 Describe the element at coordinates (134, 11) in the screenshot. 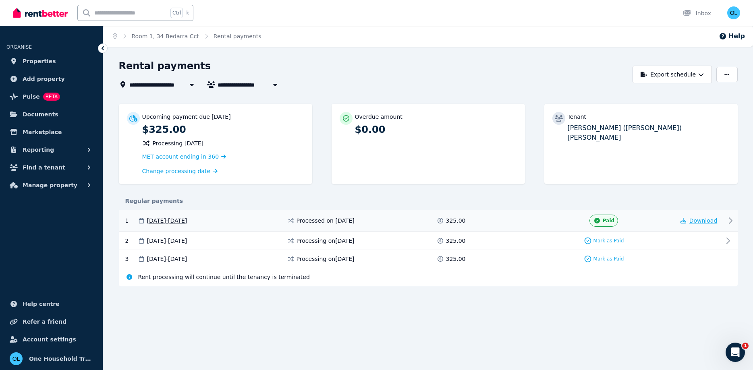

I see `button: Expand window` at that location.